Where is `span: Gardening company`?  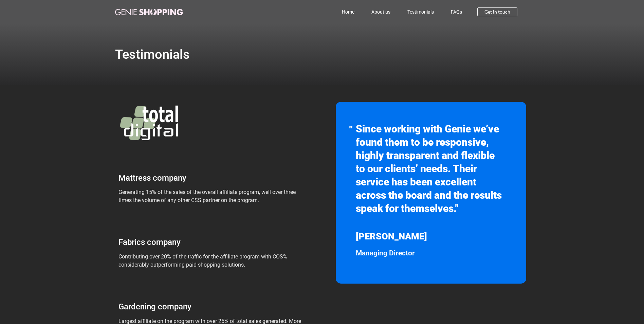
span: Gardening company is located at coordinates (154, 307).